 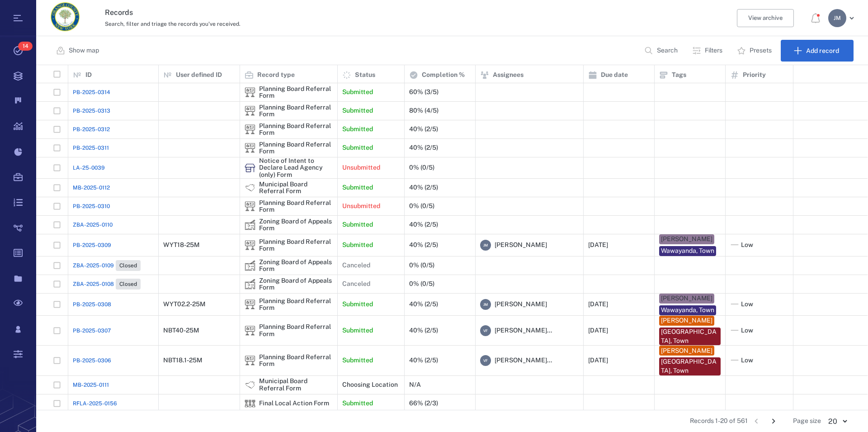 What do you see at coordinates (26, 46) in the screenshot?
I see `span: 14` at bounding box center [26, 46].